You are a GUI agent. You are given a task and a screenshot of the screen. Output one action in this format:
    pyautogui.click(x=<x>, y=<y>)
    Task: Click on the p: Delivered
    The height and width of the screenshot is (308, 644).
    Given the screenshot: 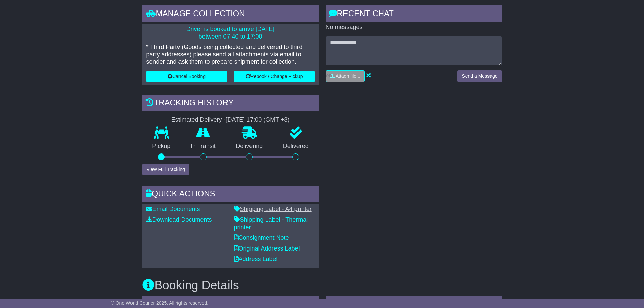 What is the action you would take?
    pyautogui.click(x=296, y=146)
    